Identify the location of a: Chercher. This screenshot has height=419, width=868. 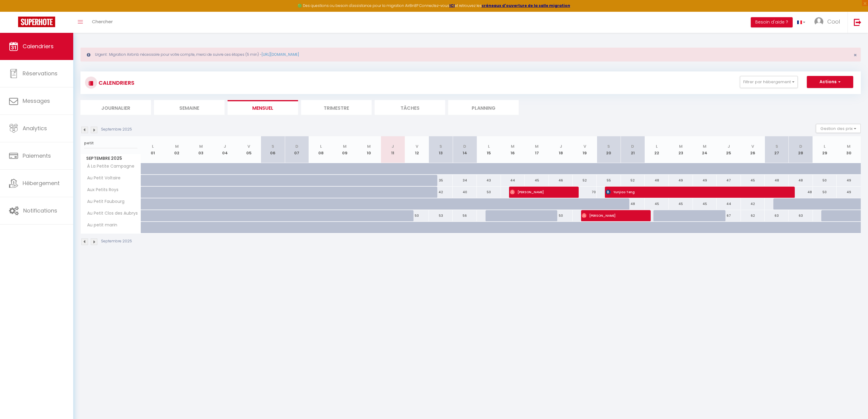
(102, 22).